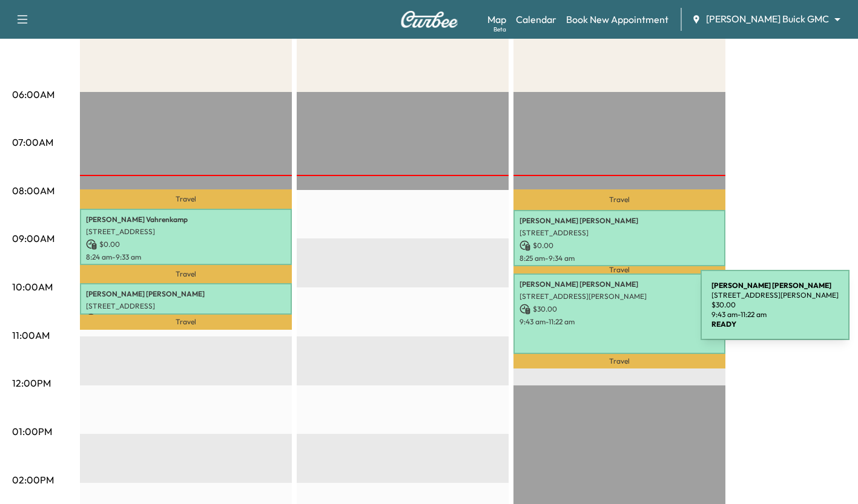 The height and width of the screenshot is (504, 858). I want to click on p: 8:24 am - 9:33 am, so click(186, 257).